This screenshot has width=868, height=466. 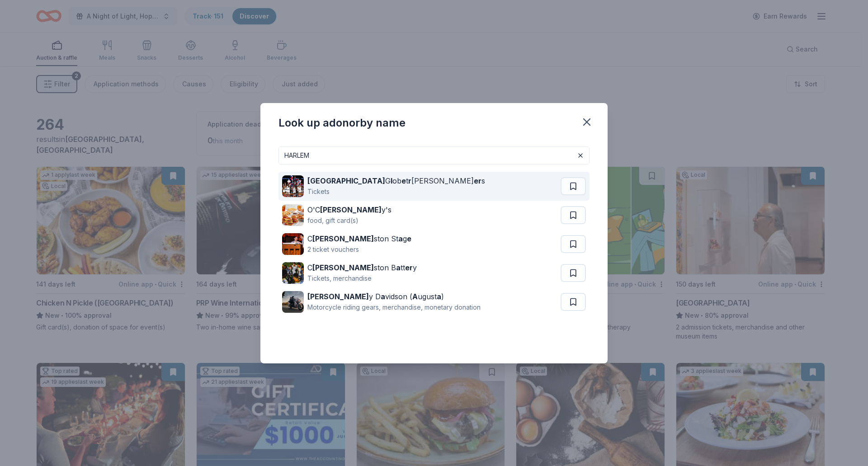 I want to click on div: O'C y's, so click(x=349, y=210).